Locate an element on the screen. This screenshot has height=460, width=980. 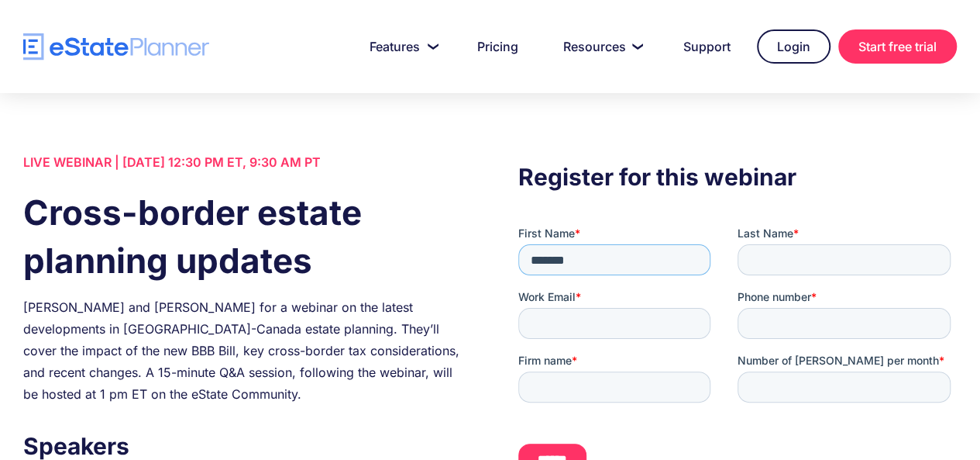
span: Phone number is located at coordinates (256, 70).